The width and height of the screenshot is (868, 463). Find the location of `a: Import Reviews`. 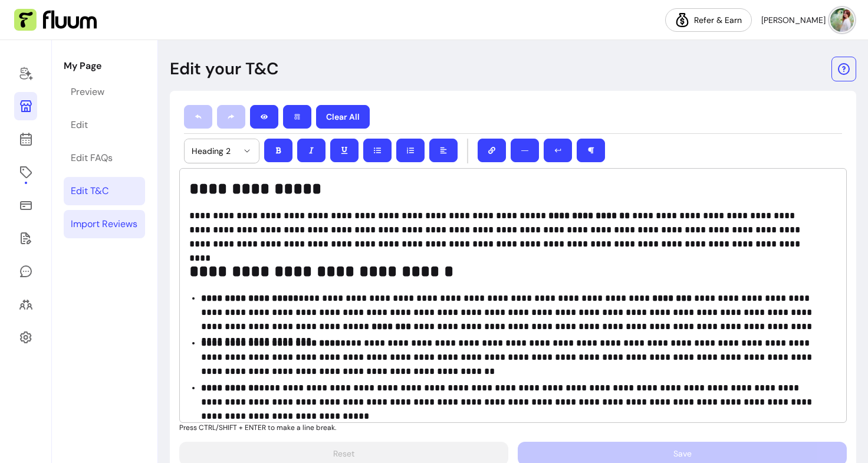

a: Import Reviews is located at coordinates (105, 224).